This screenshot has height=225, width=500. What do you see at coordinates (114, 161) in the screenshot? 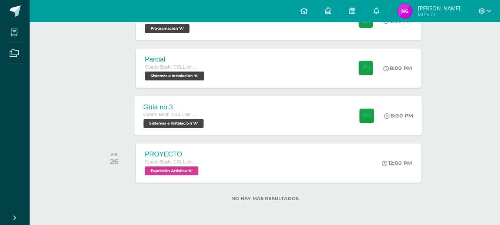
I see `div: 26` at bounding box center [114, 161].